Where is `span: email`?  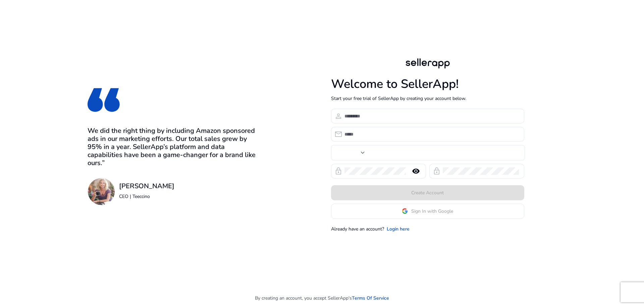
span: email is located at coordinates (338, 134).